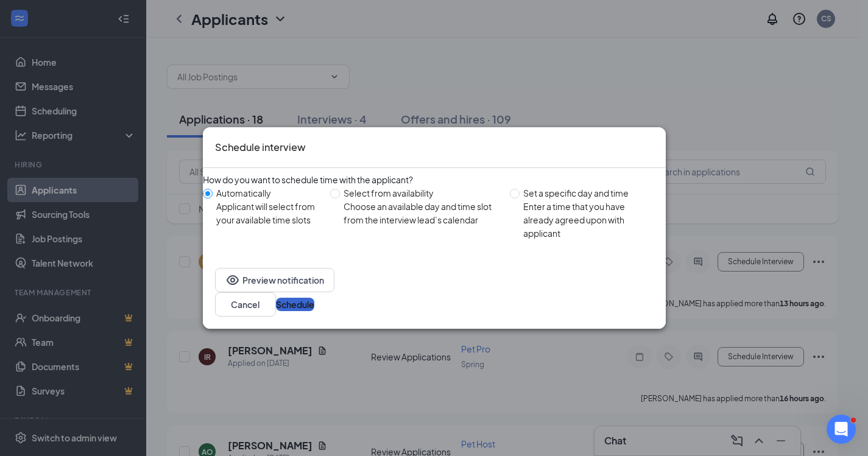 The height and width of the screenshot is (456, 868). Describe the element at coordinates (435, 180) in the screenshot. I see `div: How do you want to schedule time with the applicant?` at that location.